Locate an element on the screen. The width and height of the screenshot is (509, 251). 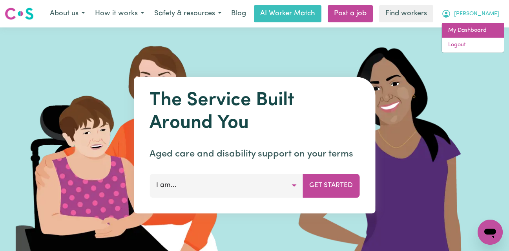
a: Careseekers logo is located at coordinates (19, 14).